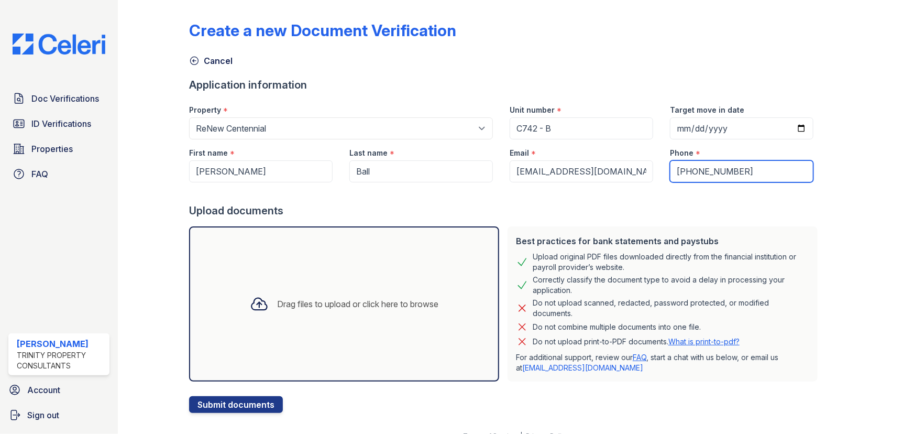 The width and height of the screenshot is (914, 434). What do you see at coordinates (506, 85) in the screenshot?
I see `div: Application information` at bounding box center [506, 85].